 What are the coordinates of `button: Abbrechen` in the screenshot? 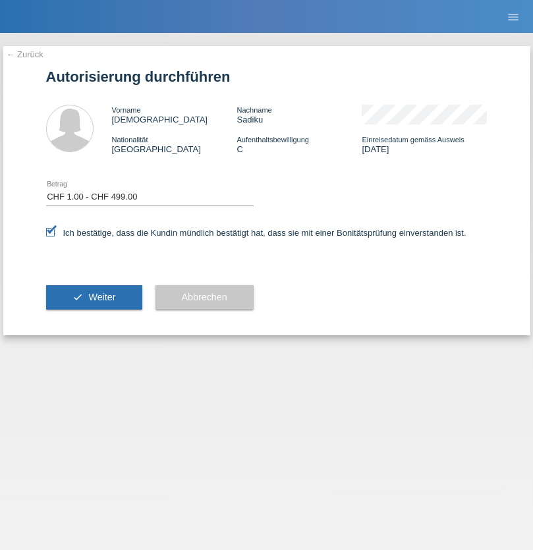 It's located at (204, 298).